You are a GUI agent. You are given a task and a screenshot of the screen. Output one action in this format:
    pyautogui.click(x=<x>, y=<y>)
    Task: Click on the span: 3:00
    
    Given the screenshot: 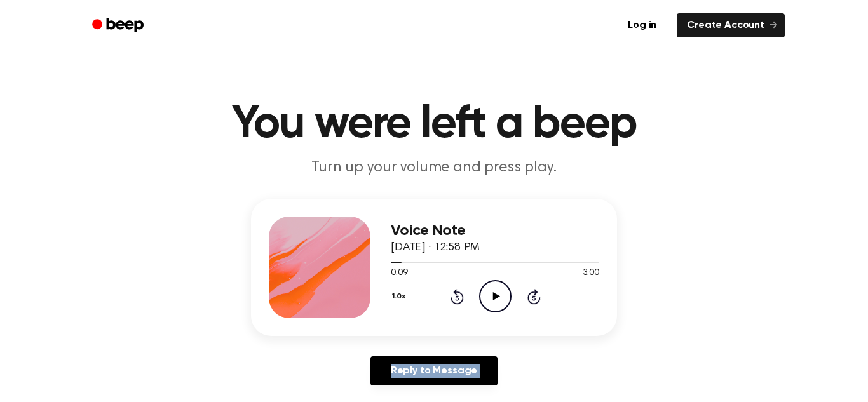 What is the action you would take?
    pyautogui.click(x=591, y=273)
    